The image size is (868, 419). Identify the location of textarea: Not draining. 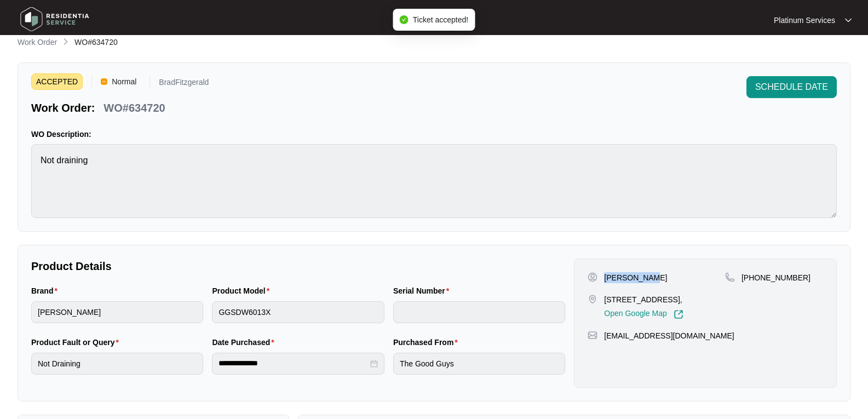
(434, 181).